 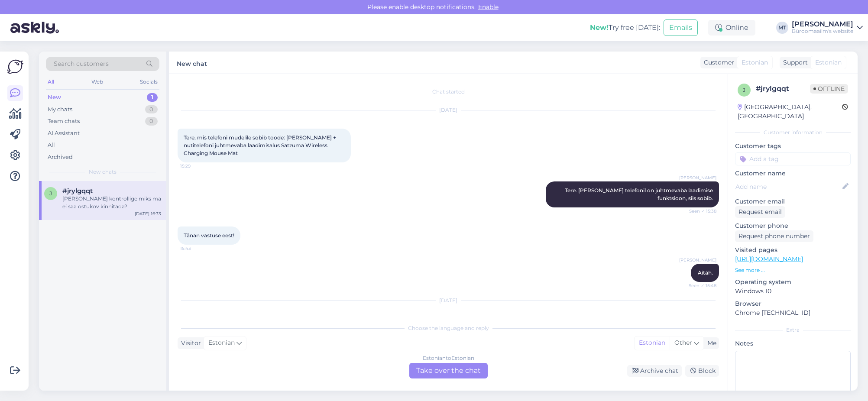 I want to click on div: Block, so click(x=702, y=371).